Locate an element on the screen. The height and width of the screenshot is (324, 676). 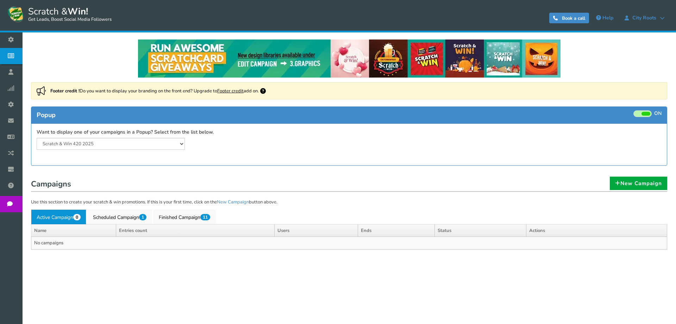
span: ON is located at coordinates (658, 113).